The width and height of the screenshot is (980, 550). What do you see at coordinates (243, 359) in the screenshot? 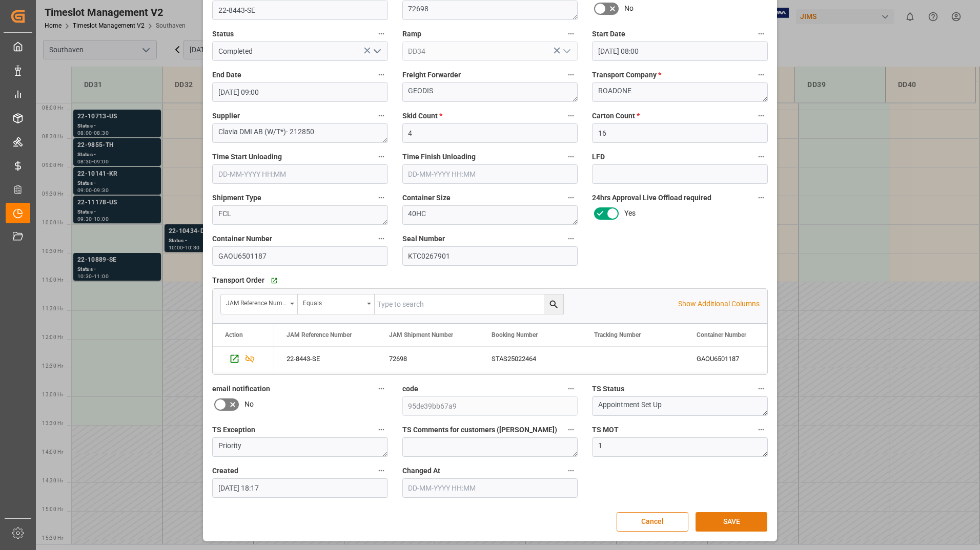
I see `div: Press SPACE to select this row.` at bounding box center [243, 359].